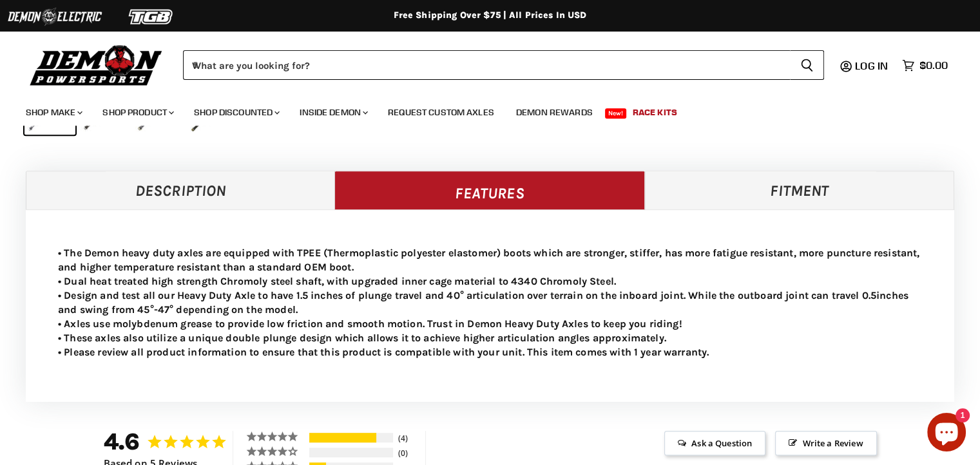 This screenshot has height=465, width=980. Describe the element at coordinates (151, 17) in the screenshot. I see `img: TGB Logo 2` at that location.